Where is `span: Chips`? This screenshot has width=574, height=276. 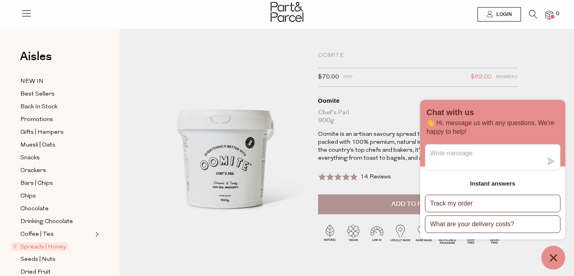 span: Chips is located at coordinates (28, 197).